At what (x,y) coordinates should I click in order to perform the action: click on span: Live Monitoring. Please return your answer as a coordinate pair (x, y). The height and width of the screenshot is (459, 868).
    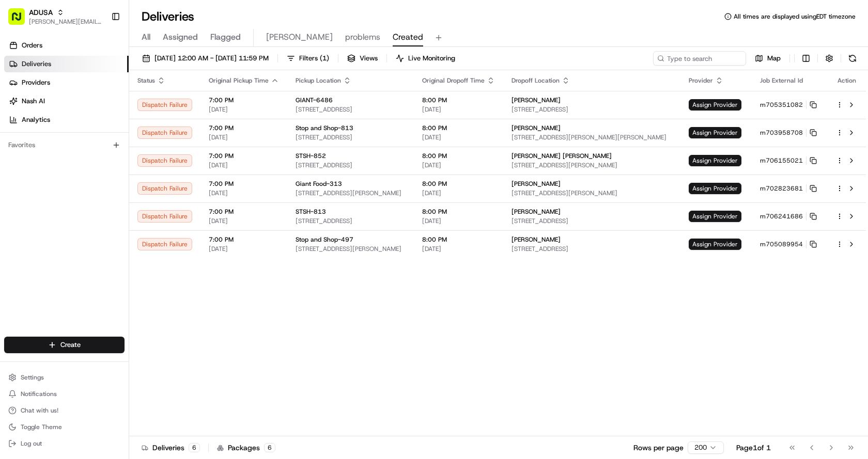
    Looking at the image, I should click on (432, 58).